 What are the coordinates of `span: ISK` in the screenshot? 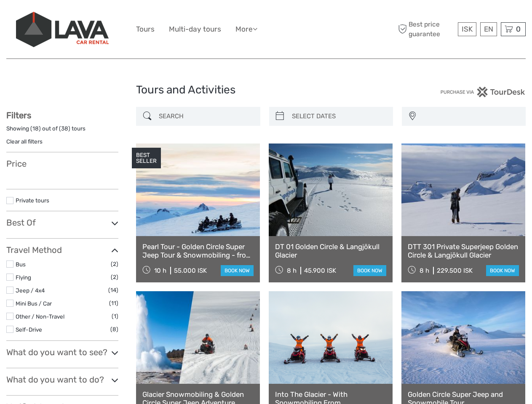 It's located at (467, 29).